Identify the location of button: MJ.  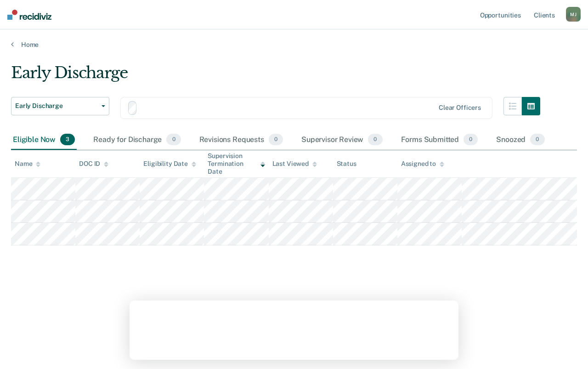
(573, 15).